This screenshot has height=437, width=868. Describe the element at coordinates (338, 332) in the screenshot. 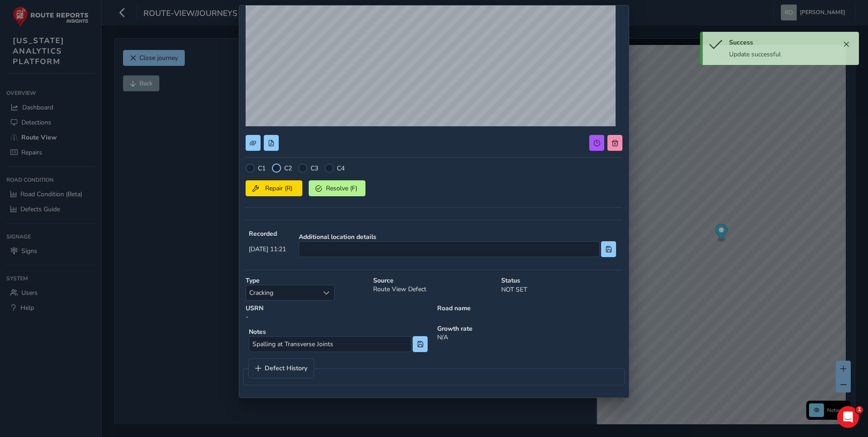

I see `strong: Notes` at that location.